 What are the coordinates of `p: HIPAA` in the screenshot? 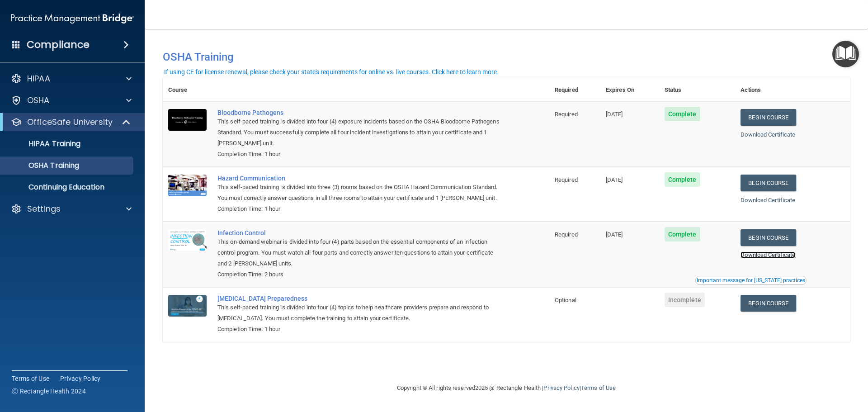 It's located at (38, 79).